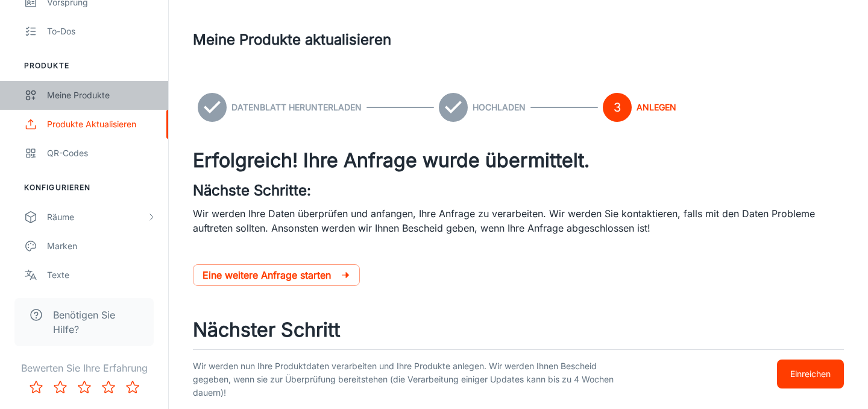 The height and width of the screenshot is (409, 868). What do you see at coordinates (404, 379) in the screenshot?
I see `p: Wir werden nun Ihre Produktdaten verarbeiten und Ihre Produkte anlegen. Wir werden Ihnen Bescheid...` at bounding box center [404, 379].